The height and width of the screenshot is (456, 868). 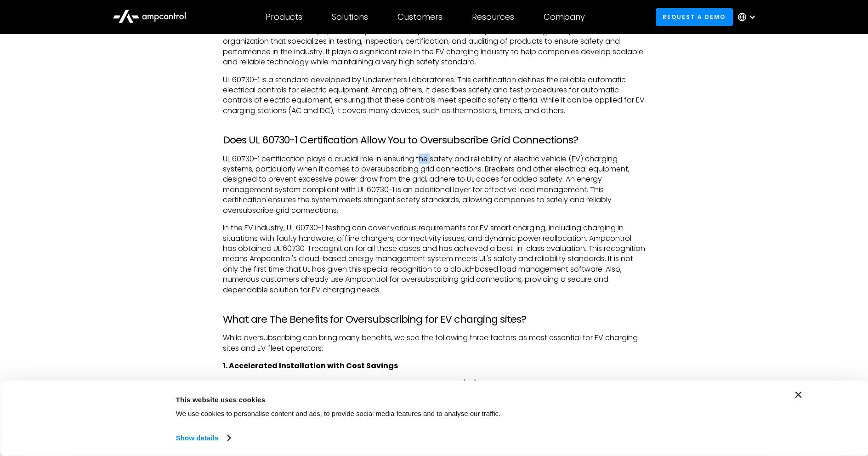 What do you see at coordinates (493, 17) in the screenshot?
I see `div: Resources` at bounding box center [493, 17].